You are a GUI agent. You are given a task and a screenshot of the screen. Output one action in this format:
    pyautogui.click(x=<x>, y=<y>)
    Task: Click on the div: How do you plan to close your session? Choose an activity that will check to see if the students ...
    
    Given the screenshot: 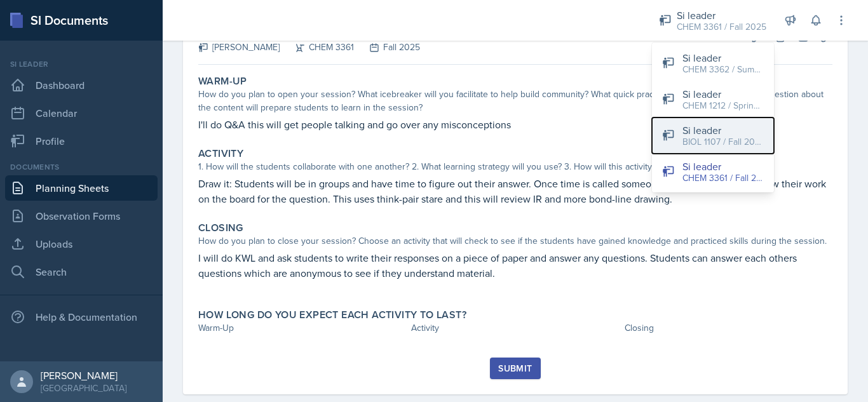 What is the action you would take?
    pyautogui.click(x=515, y=241)
    